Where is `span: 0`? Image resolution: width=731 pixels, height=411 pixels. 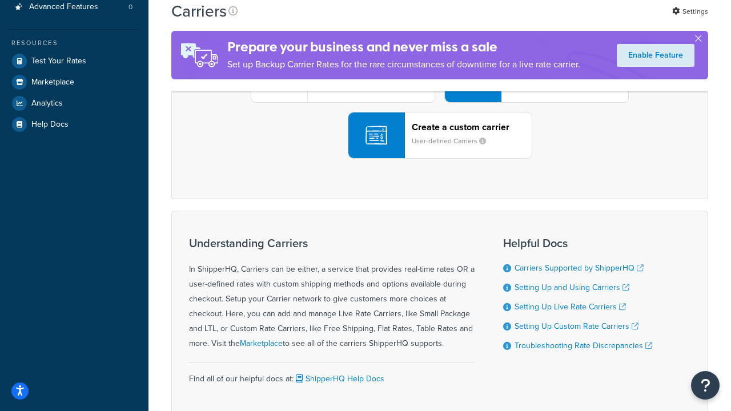 span: 0 is located at coordinates (130, 7).